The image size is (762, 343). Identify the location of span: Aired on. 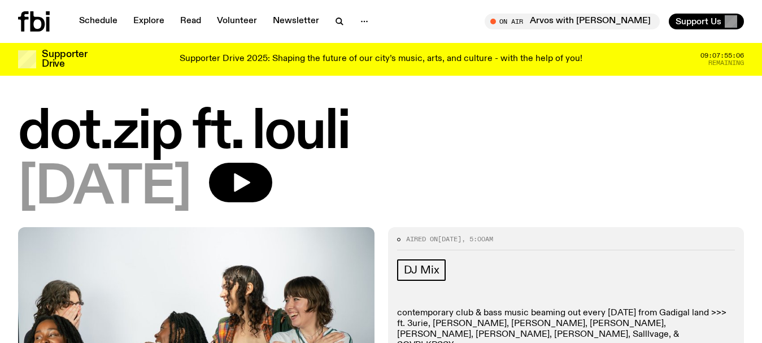
(422, 239).